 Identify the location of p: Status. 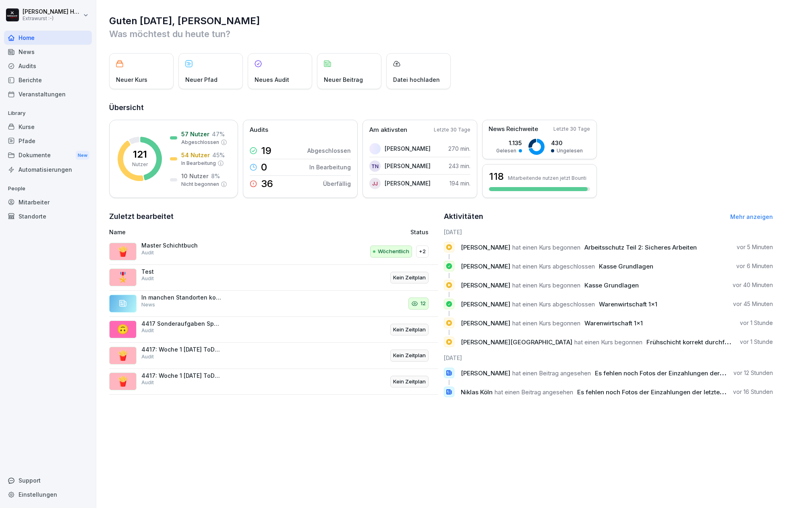
(420, 232).